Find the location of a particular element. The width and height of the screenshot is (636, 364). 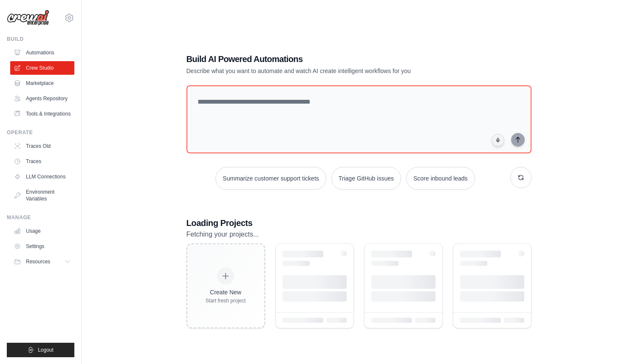

a: Settings is located at coordinates (42, 246).